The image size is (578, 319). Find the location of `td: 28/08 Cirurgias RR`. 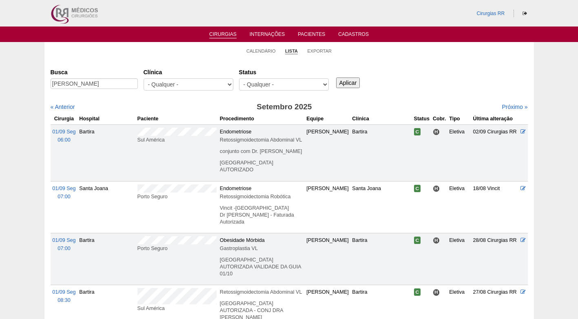

td: 28/08 Cirurgias RR is located at coordinates (495, 258).